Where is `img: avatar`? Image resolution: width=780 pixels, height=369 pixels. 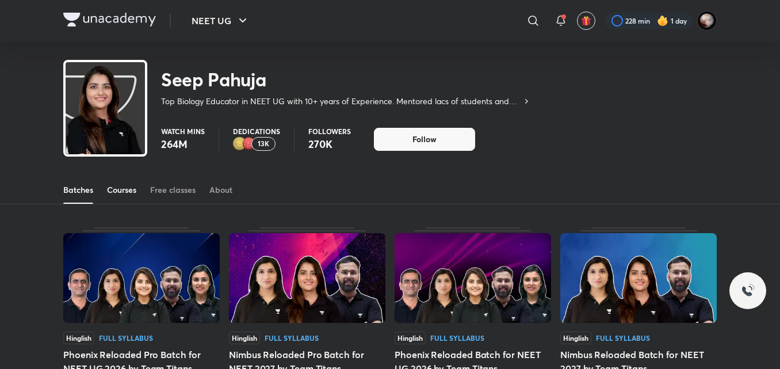
img: avatar is located at coordinates (586, 21).